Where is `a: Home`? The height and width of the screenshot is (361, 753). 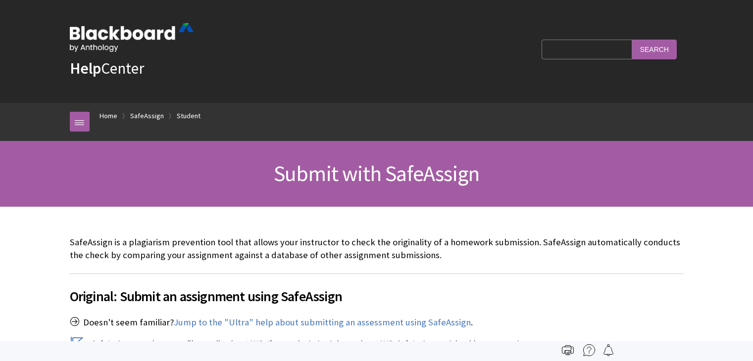 a: Home is located at coordinates (108, 116).